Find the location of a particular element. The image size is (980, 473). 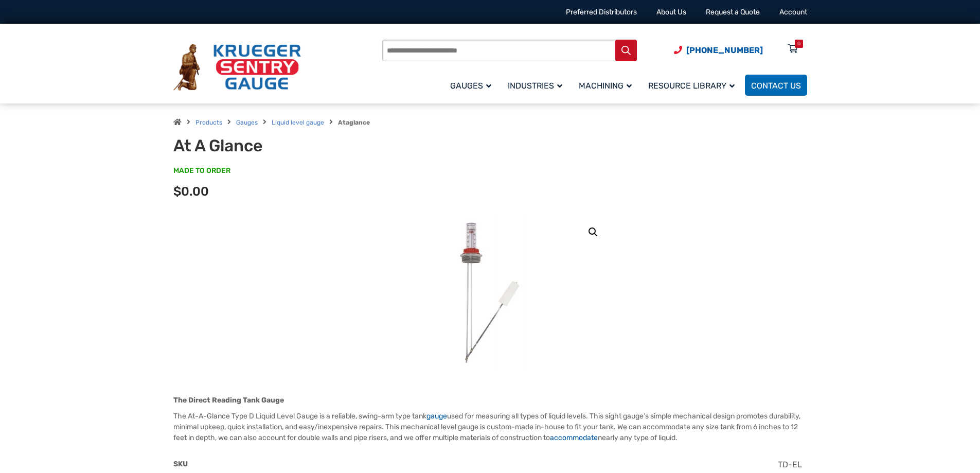

p: The At-A-Glance Type D Liquid Level Gauge is a reliable, swing-arm type tank used for measuring a... is located at coordinates (490, 427).